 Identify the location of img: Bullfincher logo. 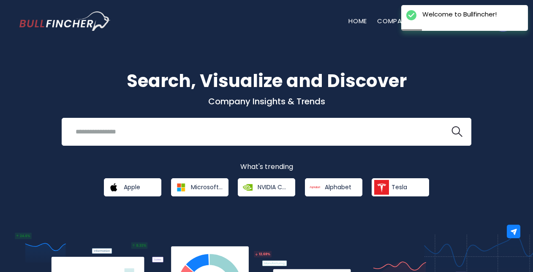
(65, 21).